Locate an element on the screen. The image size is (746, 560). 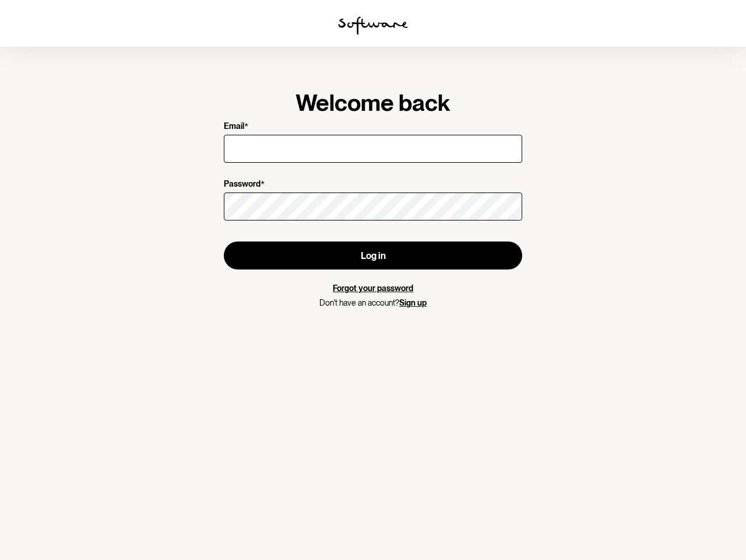
h1: Welcome back is located at coordinates (373, 102).